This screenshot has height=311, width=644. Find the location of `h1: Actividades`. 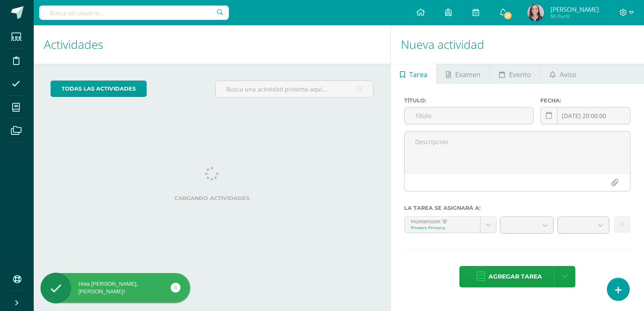

h1: Actividades is located at coordinates (212, 44).